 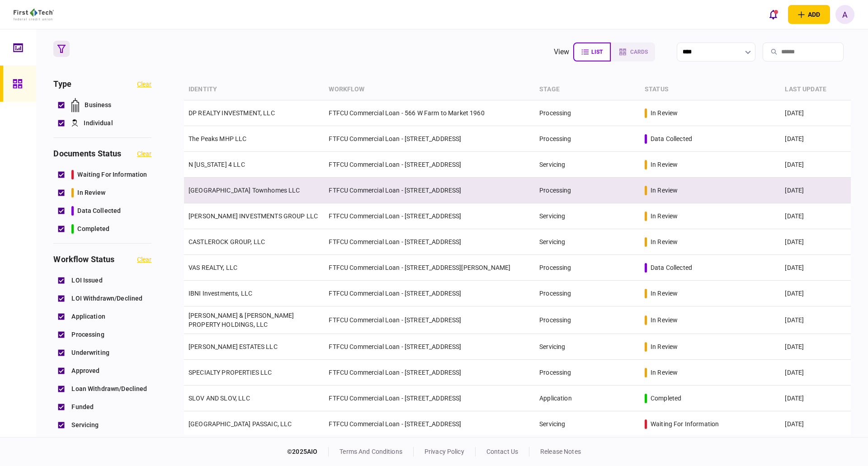 What do you see at coordinates (97, 105) in the screenshot?
I see `span: Business` at bounding box center [97, 105].